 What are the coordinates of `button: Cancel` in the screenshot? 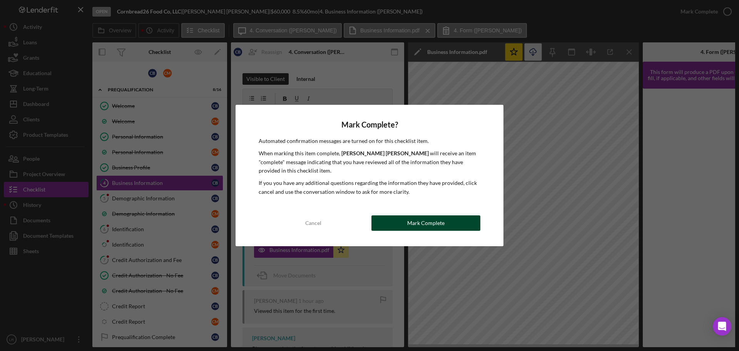 It's located at (313, 223).